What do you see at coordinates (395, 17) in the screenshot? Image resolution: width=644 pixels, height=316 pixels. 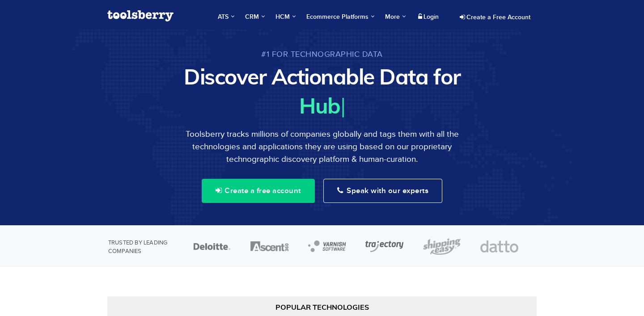 I see `a: More` at bounding box center [395, 17].